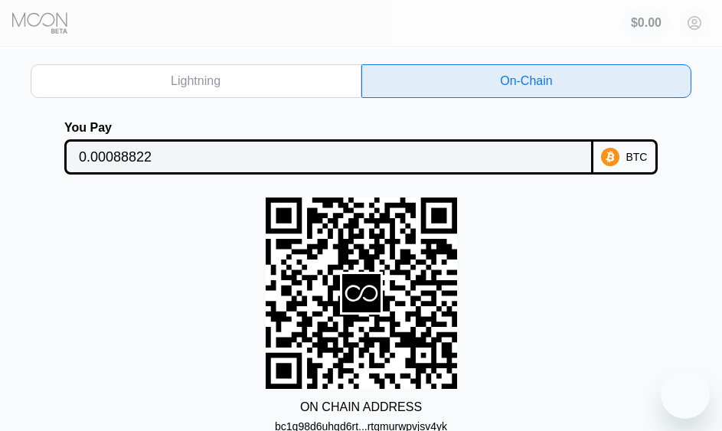 Image resolution: width=722 pixels, height=431 pixels. What do you see at coordinates (360, 407) in the screenshot?
I see `div: ON CHAIN ADDRESS` at bounding box center [360, 407].